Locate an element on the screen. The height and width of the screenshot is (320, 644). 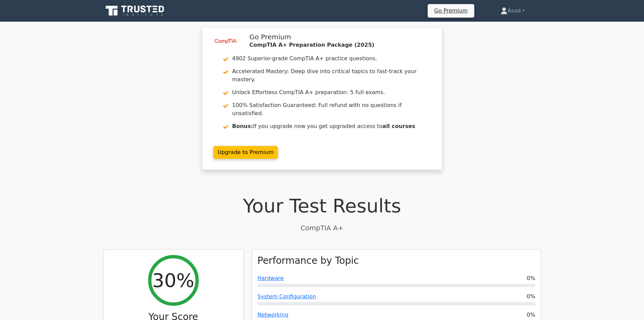
a: Asad is located at coordinates (513, 11).